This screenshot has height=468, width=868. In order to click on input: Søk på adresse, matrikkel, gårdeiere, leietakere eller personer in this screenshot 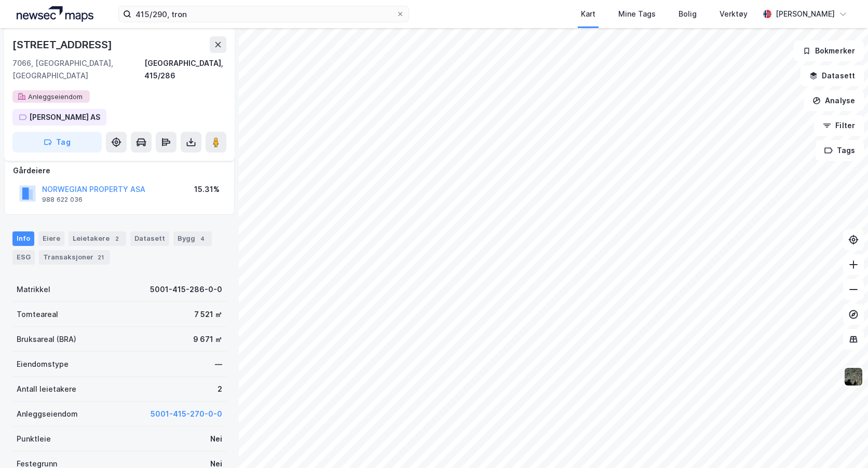, I will do `click(264, 14)`.